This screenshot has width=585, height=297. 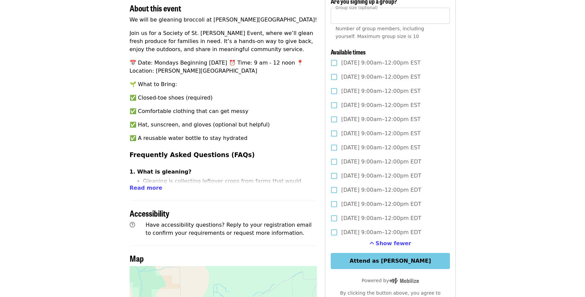 I want to click on p: ✅ Hat, sunscreen, and gloves (optional but helpful), so click(x=223, y=125).